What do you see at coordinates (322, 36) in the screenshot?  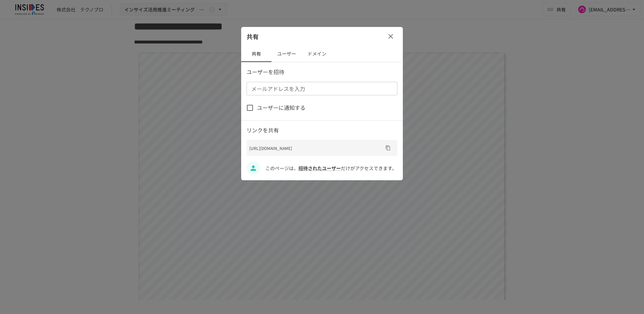 I see `div: 共有` at bounding box center [322, 36].